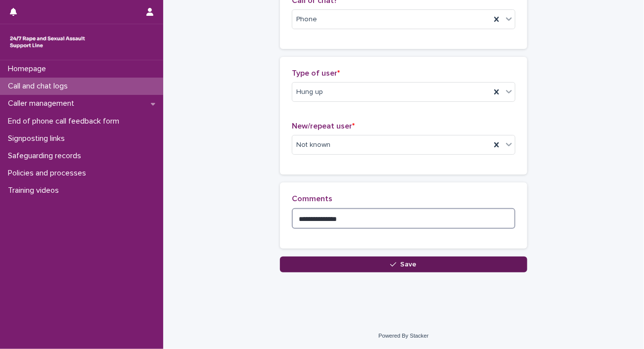  What do you see at coordinates (43, 103) in the screenshot?
I see `p: Caller management` at bounding box center [43, 103].